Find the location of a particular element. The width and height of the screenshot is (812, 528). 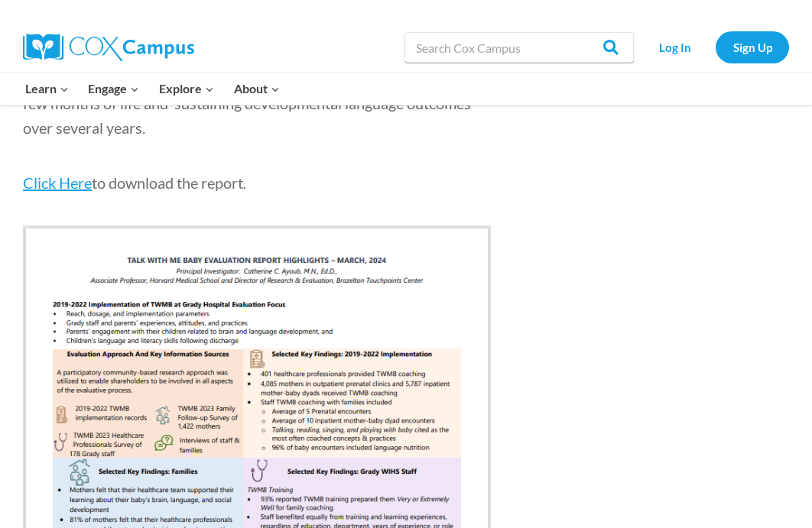

nav: Primary Navigation is located at coordinates (152, 89).